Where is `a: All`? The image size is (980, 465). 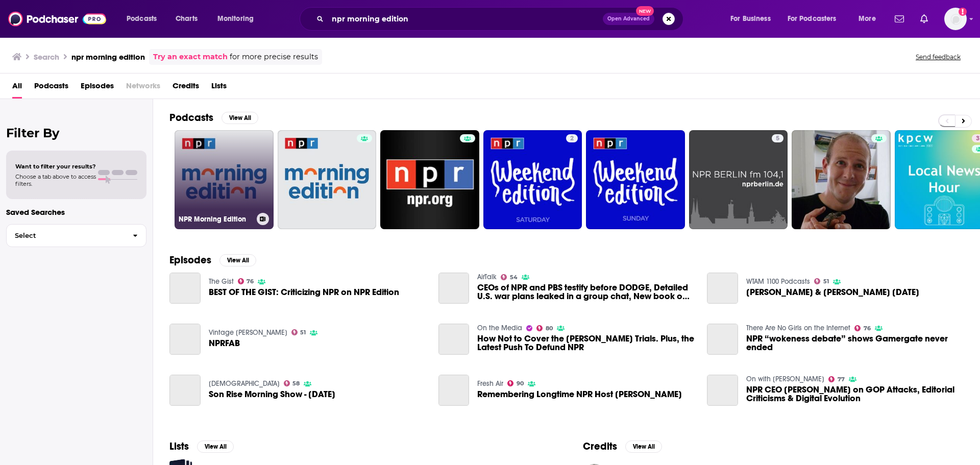 a: All is located at coordinates (17, 88).